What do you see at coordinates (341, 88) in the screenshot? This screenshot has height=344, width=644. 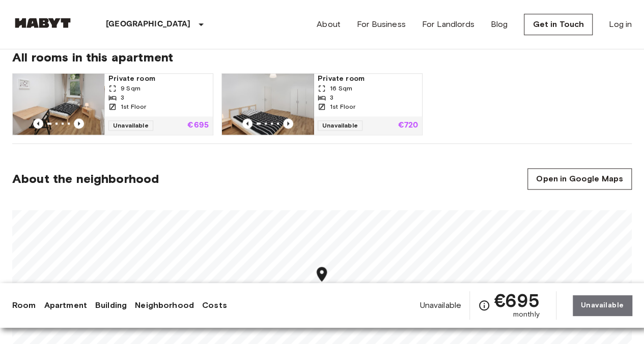 I see `span: 16 Sqm` at bounding box center [341, 88].